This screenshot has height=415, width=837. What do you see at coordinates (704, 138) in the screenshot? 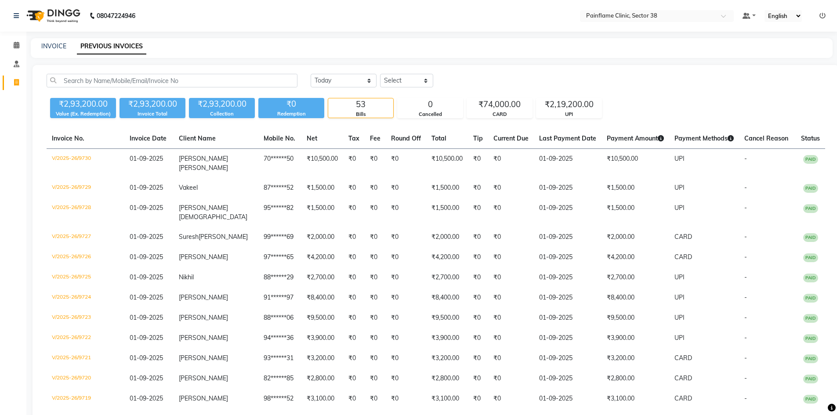
I see `span: Payment Methods` at bounding box center [704, 138].